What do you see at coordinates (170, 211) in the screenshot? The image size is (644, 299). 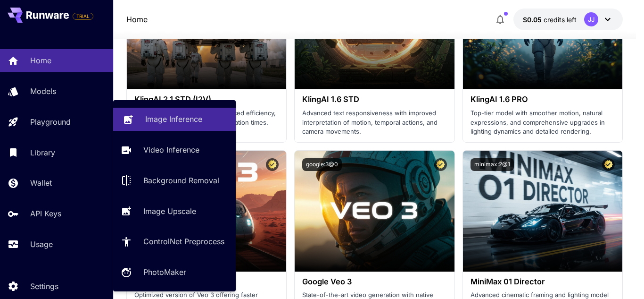 I see `p: Image Upscale` at bounding box center [170, 211].